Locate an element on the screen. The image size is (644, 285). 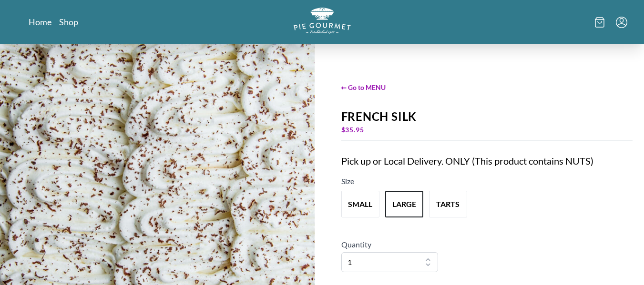
a: Shop is located at coordinates (69, 22).